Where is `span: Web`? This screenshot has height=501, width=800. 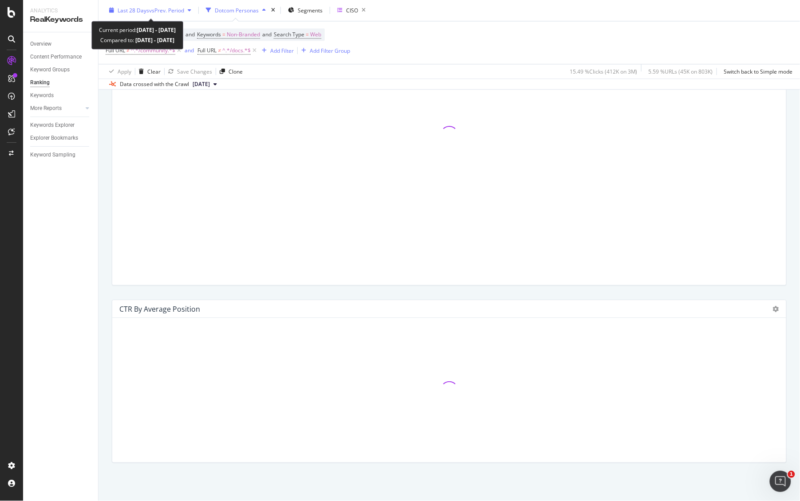 span: Web is located at coordinates (315, 35).